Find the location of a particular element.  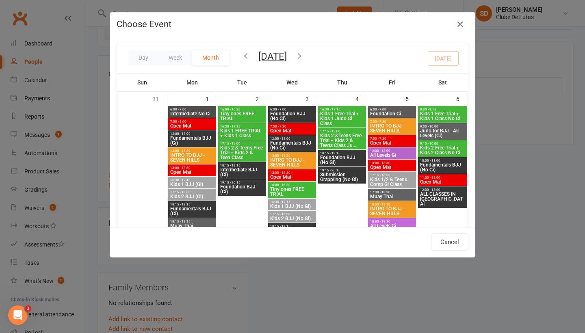

div: 3 is located at coordinates (311, 98).